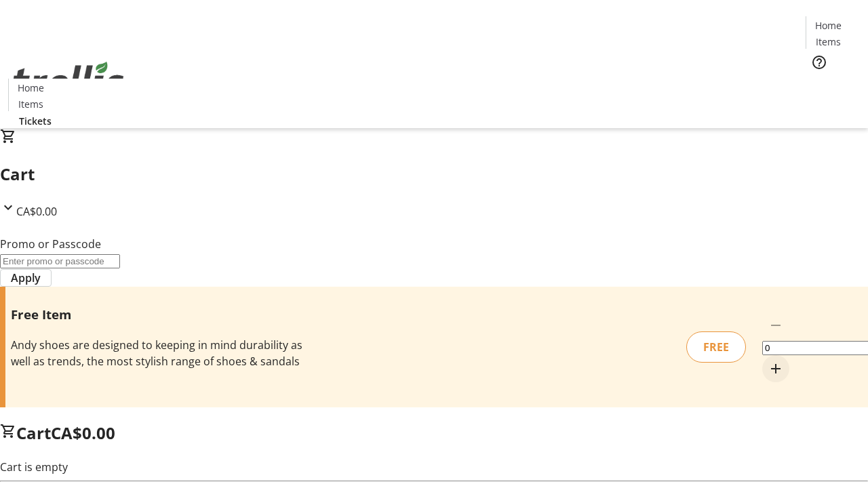  I want to click on h3: Free Item, so click(159, 315).